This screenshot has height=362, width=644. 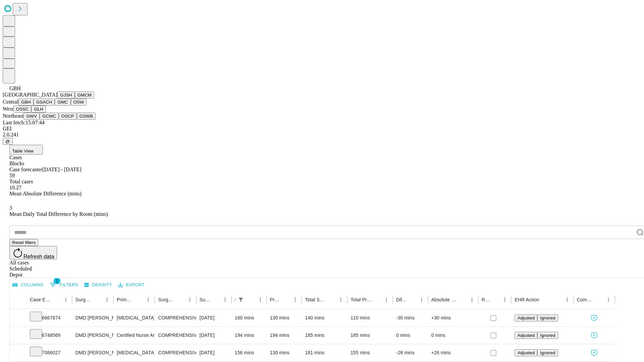 I want to click on button: OSSC, so click(x=23, y=109).